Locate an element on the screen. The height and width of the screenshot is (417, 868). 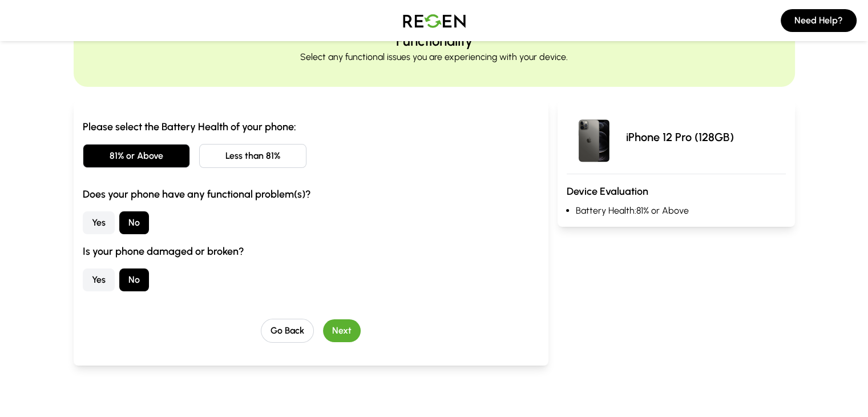
button: 81% or Above is located at coordinates (136, 156).